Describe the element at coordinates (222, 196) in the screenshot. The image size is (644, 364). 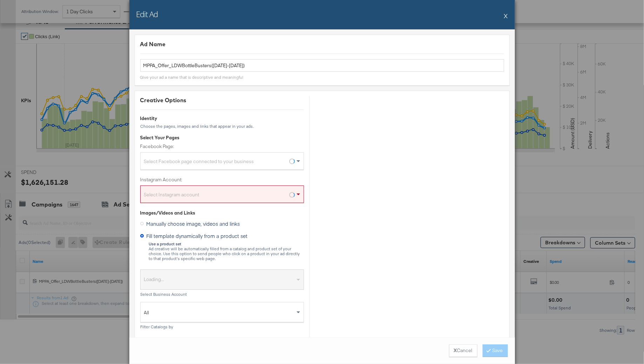
I see `div: Select Instagram account` at that location.